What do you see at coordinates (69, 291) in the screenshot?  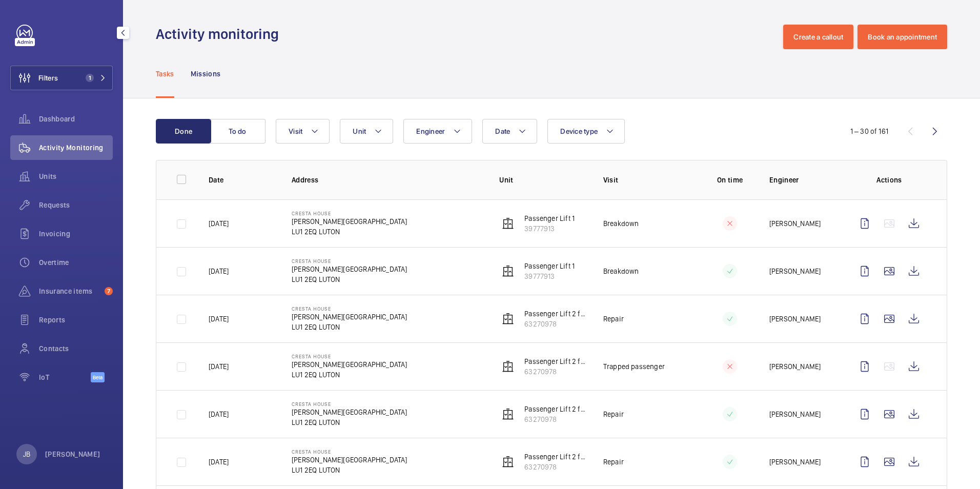 I see `span: Insurance items` at bounding box center [69, 291].